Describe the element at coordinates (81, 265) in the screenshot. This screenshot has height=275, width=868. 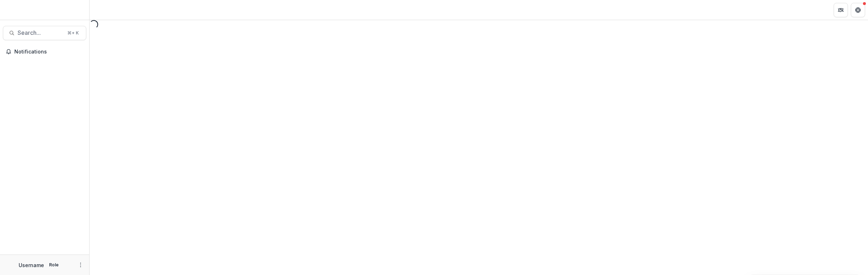
I see `button: More` at that location.